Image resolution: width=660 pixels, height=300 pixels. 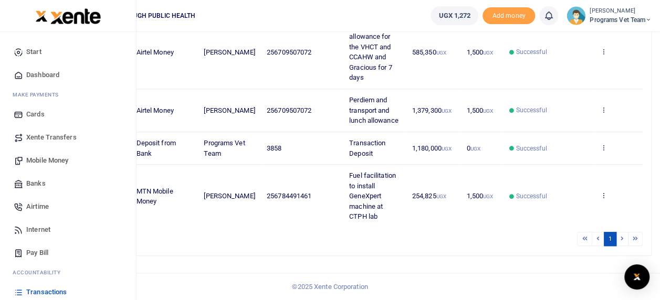 I want to click on span: Dashboard, so click(x=43, y=75).